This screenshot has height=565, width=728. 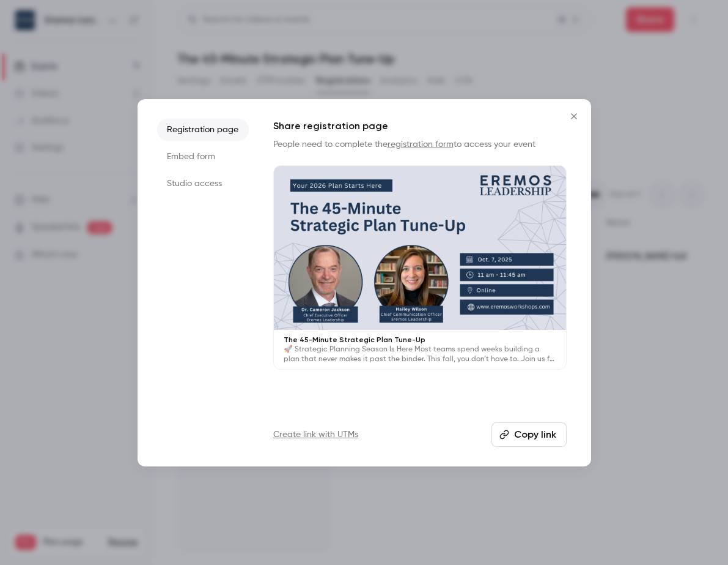 What do you see at coordinates (420, 339) in the screenshot?
I see `p: The 45-Minute Strategic Plan Tune-Up` at bounding box center [420, 339].